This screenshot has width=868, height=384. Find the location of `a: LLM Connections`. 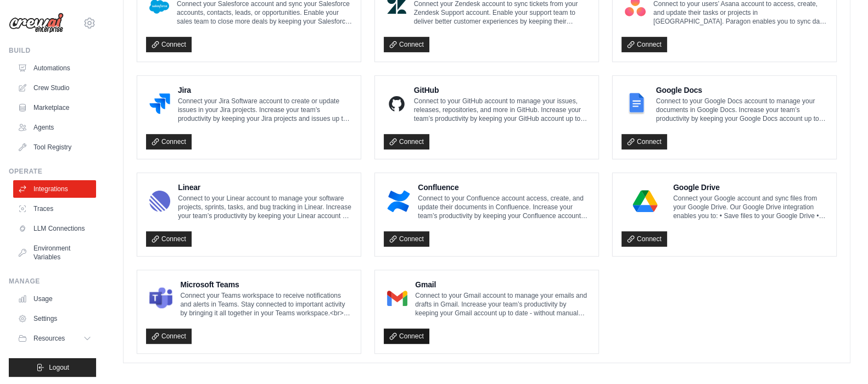

a: LLM Connections is located at coordinates (54, 228).